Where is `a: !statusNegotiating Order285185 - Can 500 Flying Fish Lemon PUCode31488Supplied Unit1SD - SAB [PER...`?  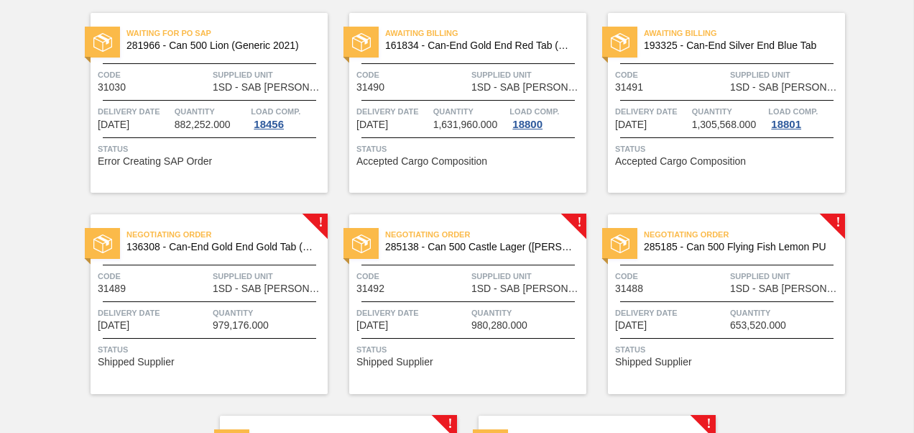 a: !statusNegotiating Order285185 - Can 500 Flying Fish Lemon PUCode31488Supplied Unit1SD - SAB [PER... is located at coordinates (716, 304).